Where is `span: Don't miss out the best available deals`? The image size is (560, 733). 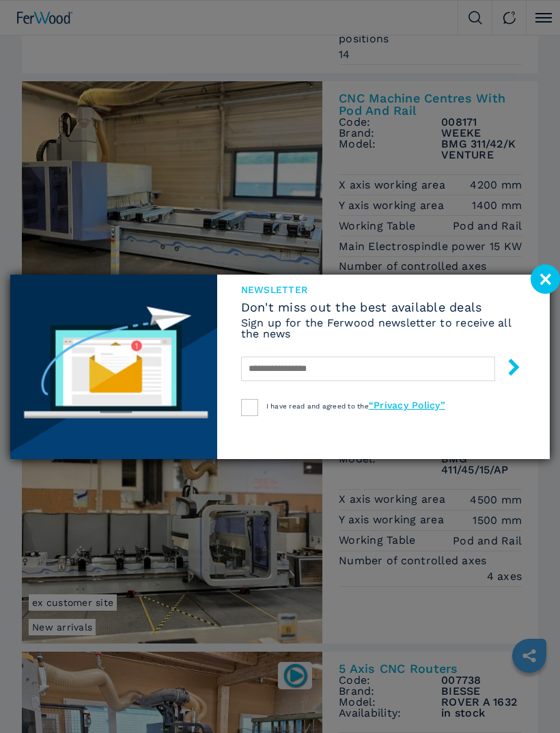 span: Don't miss out the best available deals is located at coordinates (383, 307).